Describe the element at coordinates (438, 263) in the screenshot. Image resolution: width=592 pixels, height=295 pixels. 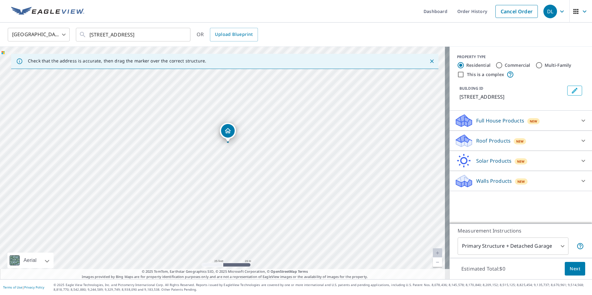
I see `a: Current Level 20, Zoom Out` at that location.